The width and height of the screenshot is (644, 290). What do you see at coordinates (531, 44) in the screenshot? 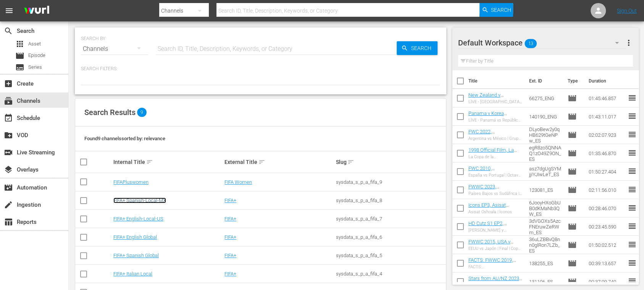
I see `span: 13` at bounding box center [531, 44].